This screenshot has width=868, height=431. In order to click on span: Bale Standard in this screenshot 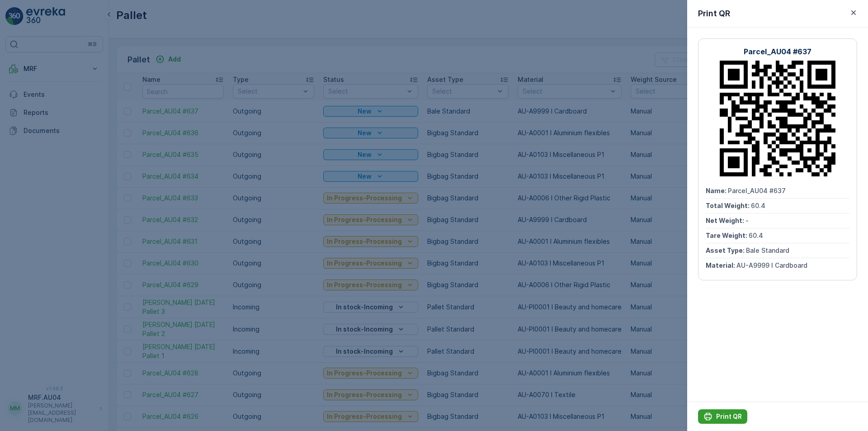, I will do `click(768, 250)`.